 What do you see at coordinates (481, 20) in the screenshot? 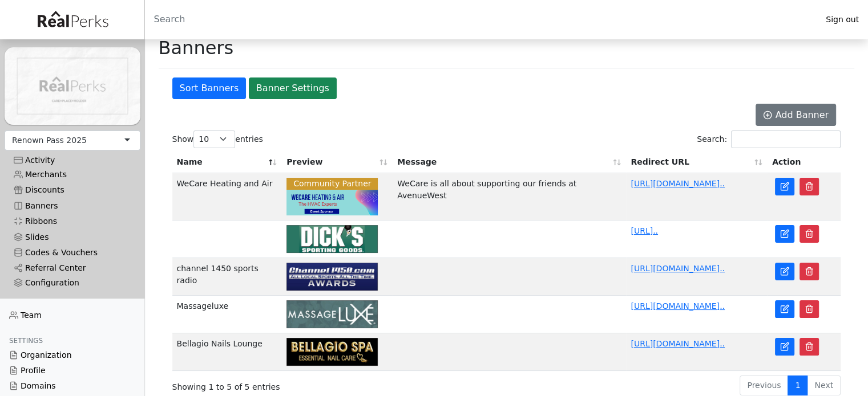
I see `input: Search` at bounding box center [481, 20].